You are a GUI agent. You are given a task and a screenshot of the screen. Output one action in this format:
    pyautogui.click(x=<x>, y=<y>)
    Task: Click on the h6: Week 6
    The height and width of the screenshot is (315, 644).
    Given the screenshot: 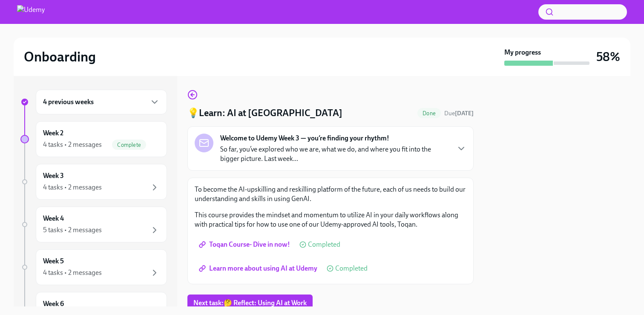 What is the action you would take?
    pyautogui.click(x=53, y=304)
    